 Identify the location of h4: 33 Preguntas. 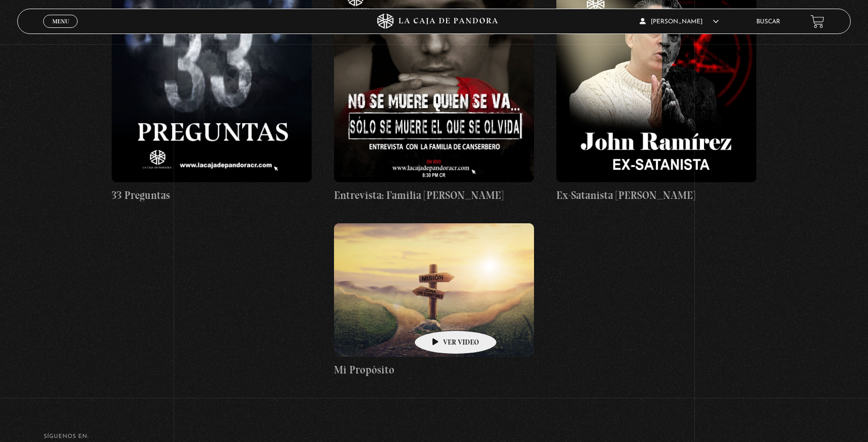
(212, 195).